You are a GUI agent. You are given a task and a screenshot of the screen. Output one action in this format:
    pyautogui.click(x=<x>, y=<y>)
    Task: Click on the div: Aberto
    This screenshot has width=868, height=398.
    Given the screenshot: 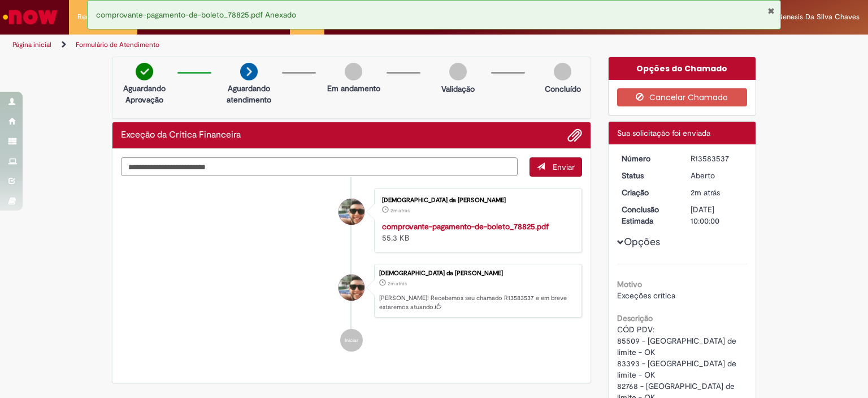 What is the action you would take?
    pyautogui.click(x=716, y=176)
    